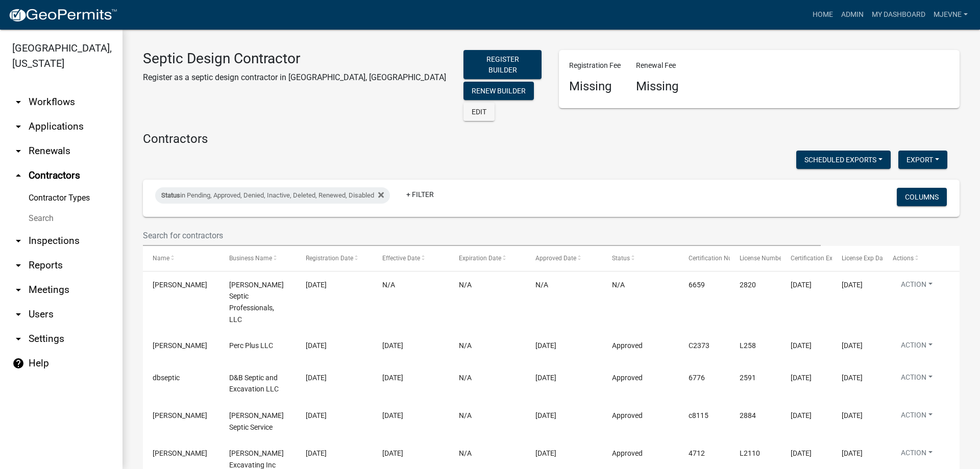  What do you see at coordinates (180, 345) in the screenshot?
I see `span: steven schmidt` at bounding box center [180, 345].